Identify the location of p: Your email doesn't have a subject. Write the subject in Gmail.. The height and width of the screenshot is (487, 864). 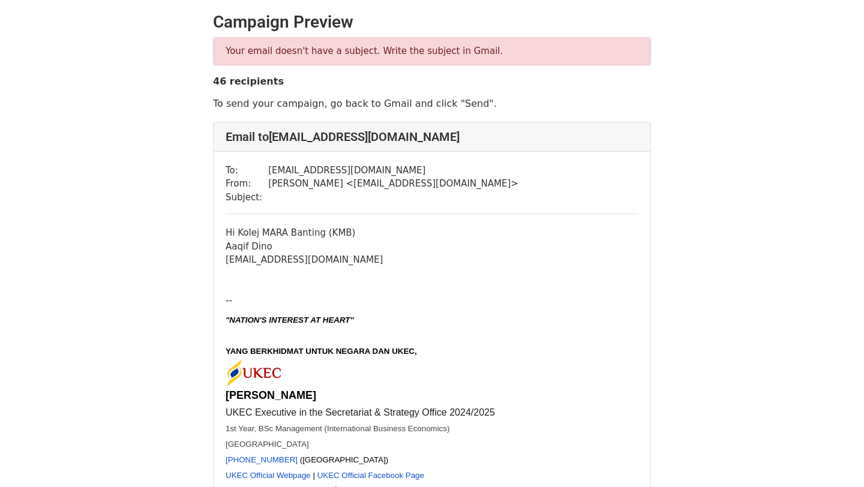
(432, 51).